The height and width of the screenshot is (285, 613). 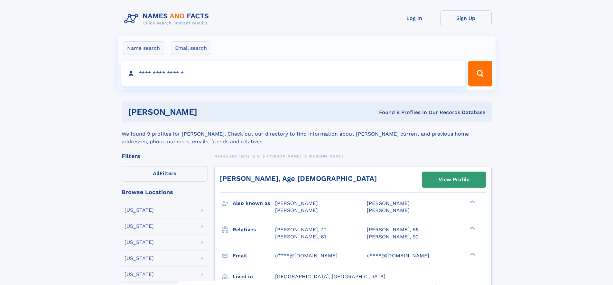 I want to click on div: View Profile, so click(x=454, y=180).